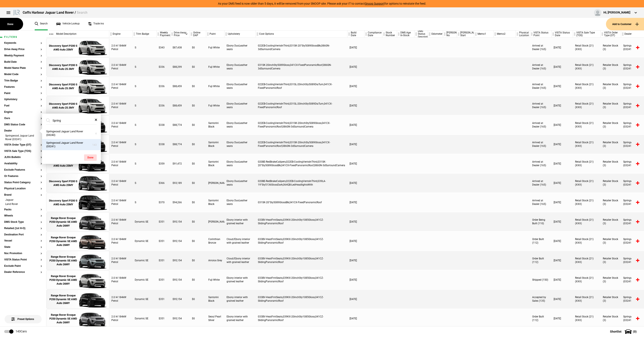  Describe the element at coordinates (63, 67) in the screenshot. I see `a: Discovery Sport P200 S AWD Auto 25.5MY` at that location.